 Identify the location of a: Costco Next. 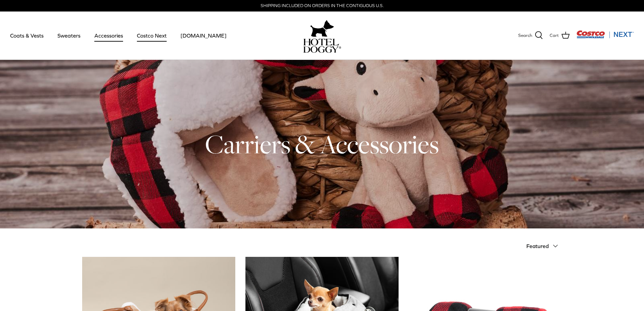
(152, 36).